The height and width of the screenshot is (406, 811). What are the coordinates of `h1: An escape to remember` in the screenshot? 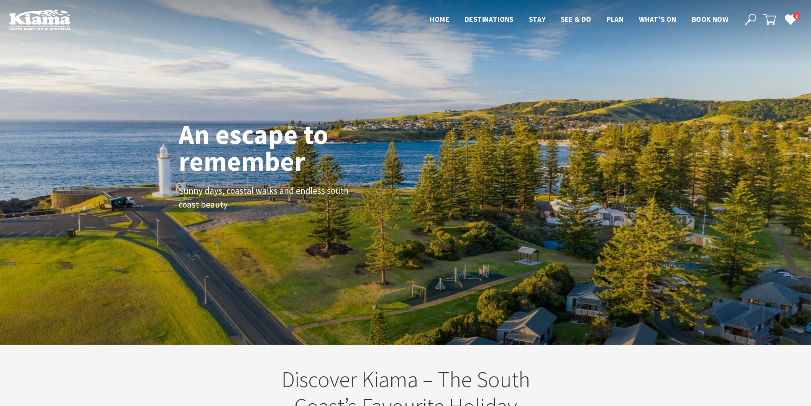 It's located at (284, 148).